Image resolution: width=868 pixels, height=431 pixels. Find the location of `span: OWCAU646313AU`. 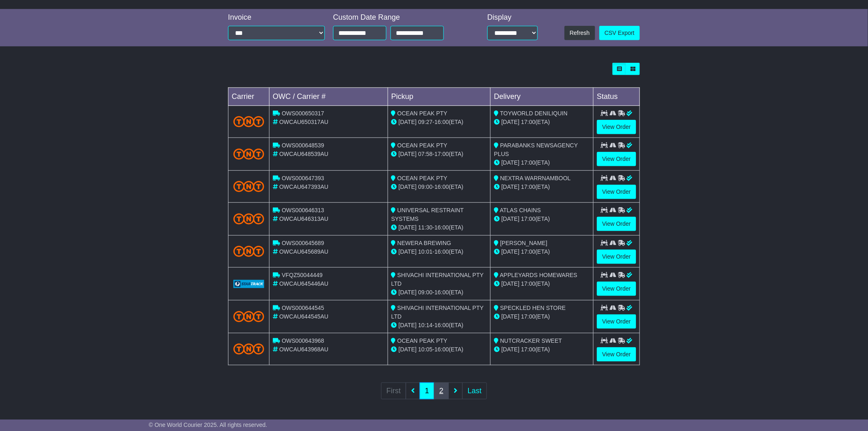

span: OWCAU646313AU is located at coordinates (304, 218).